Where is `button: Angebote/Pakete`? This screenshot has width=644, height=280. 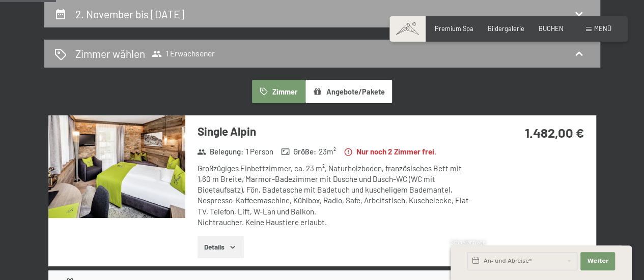
button: Angebote/Pakete is located at coordinates (349, 91).